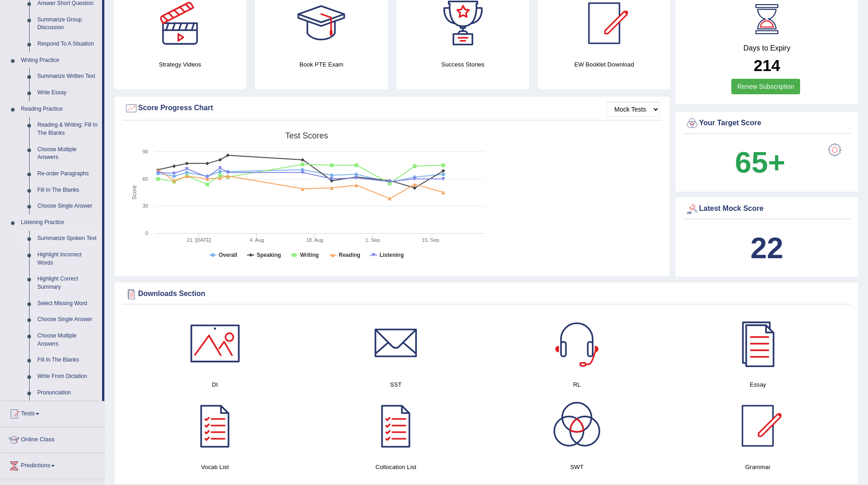 The height and width of the screenshot is (485, 868). Describe the element at coordinates (577, 384) in the screenshot. I see `h4: RL` at that location.